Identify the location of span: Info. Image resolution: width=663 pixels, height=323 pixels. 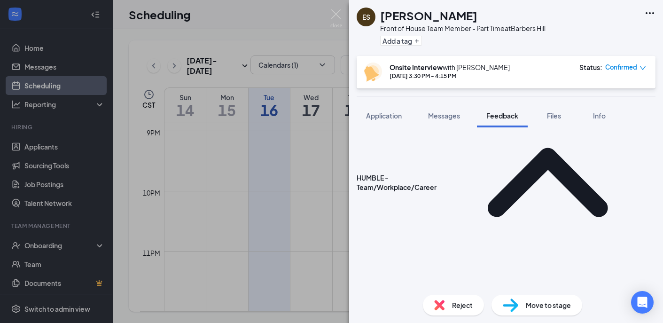
(599, 116).